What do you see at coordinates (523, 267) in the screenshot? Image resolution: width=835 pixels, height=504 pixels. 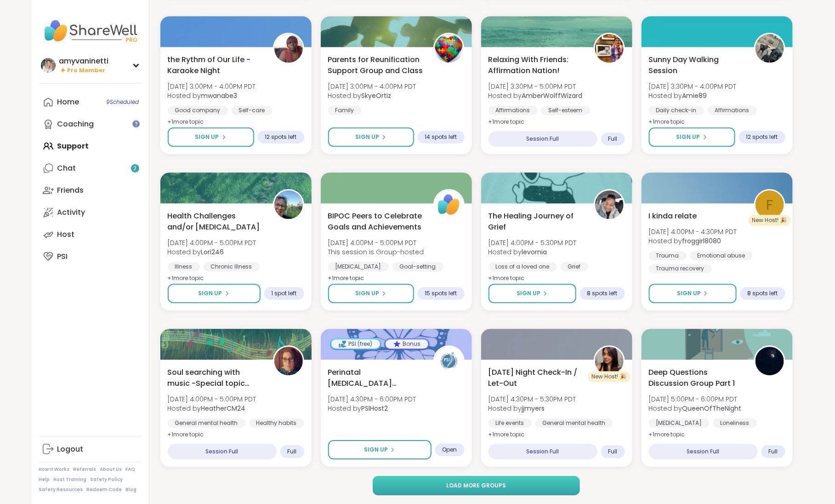 I see `div: Loss of a loved one` at bounding box center [523, 267].